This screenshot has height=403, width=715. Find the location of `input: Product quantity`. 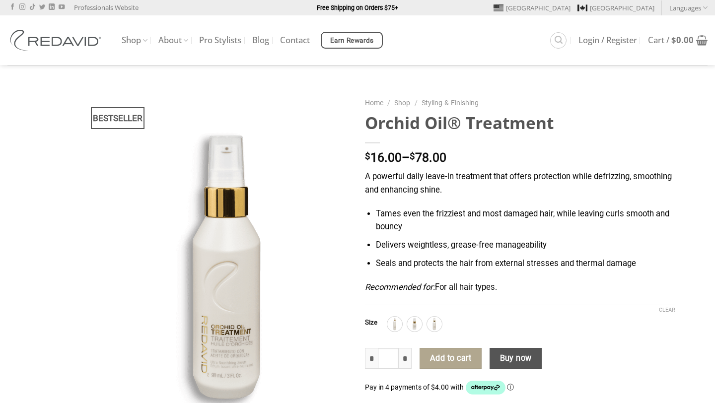

input: Product quantity is located at coordinates (388, 358).